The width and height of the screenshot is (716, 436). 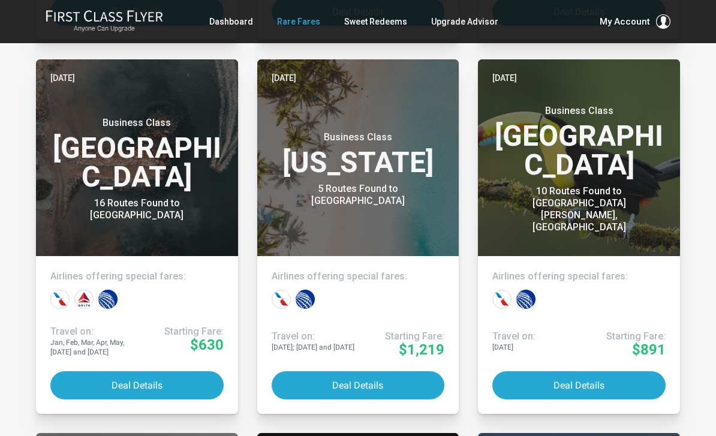 I want to click on a: Rare Fares, so click(x=299, y=22).